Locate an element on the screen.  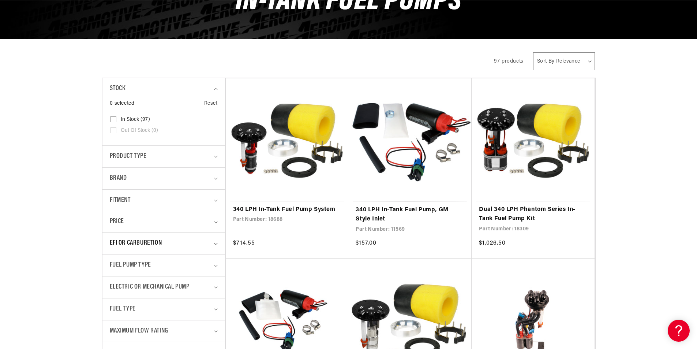
summary: EFI or Carburetion (0 selected) is located at coordinates (164, 243).